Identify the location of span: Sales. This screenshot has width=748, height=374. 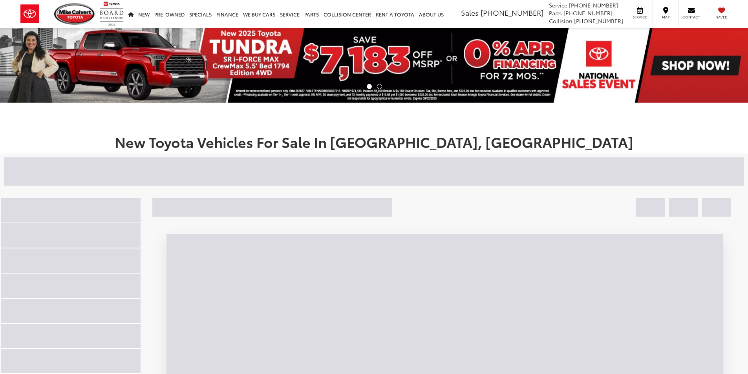
(470, 13).